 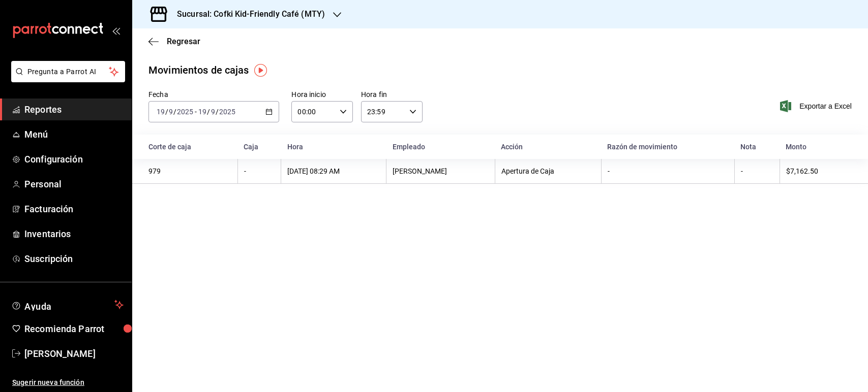 What do you see at coordinates (816, 106) in the screenshot?
I see `button: Exportar a Excel` at bounding box center [816, 106].